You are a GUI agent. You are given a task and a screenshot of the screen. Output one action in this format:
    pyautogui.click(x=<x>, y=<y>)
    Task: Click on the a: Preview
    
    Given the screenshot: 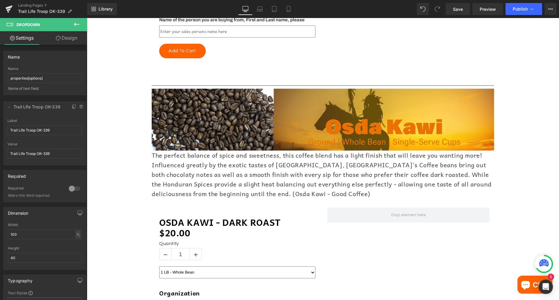 What is the action you would take?
    pyautogui.click(x=488, y=9)
    